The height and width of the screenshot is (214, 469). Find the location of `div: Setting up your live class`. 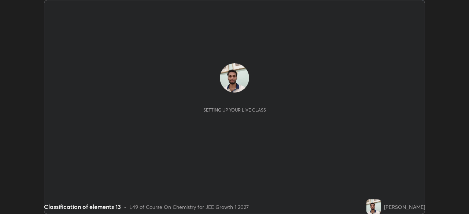

div: Setting up your live class is located at coordinates (235, 110).